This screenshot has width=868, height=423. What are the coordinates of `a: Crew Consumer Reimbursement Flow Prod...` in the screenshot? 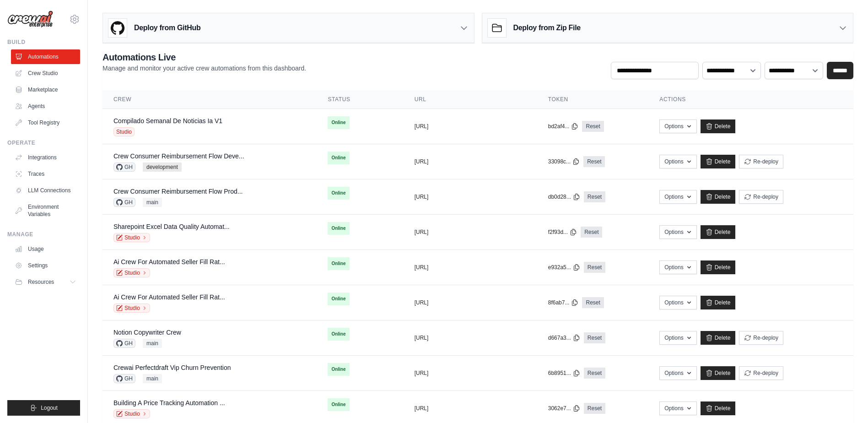 It's located at (178, 192).